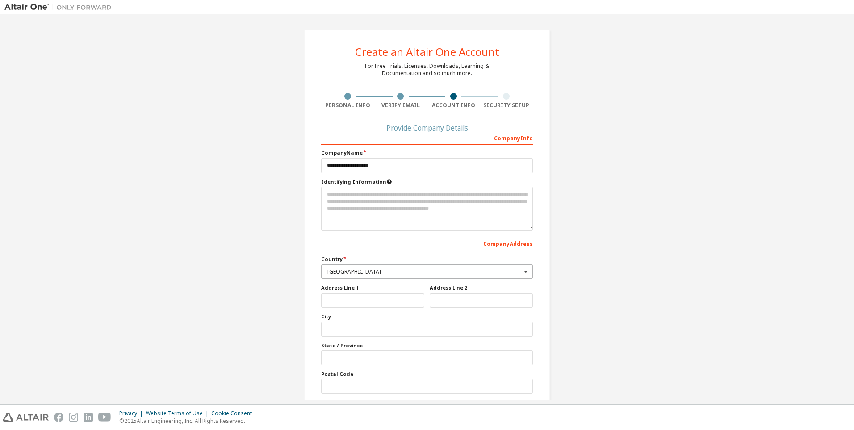  What do you see at coordinates (373, 288) in the screenshot?
I see `label: Address Line 1` at bounding box center [373, 288].